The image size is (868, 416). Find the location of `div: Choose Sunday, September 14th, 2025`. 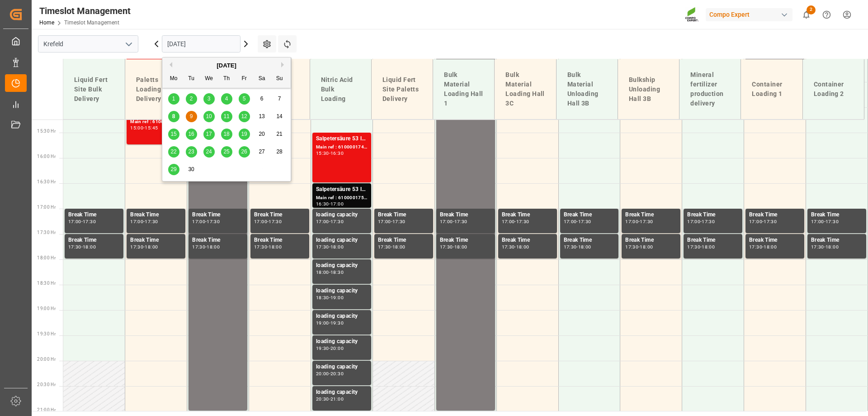

div: Choose Sunday, September 14th, 2025 is located at coordinates (280, 116).